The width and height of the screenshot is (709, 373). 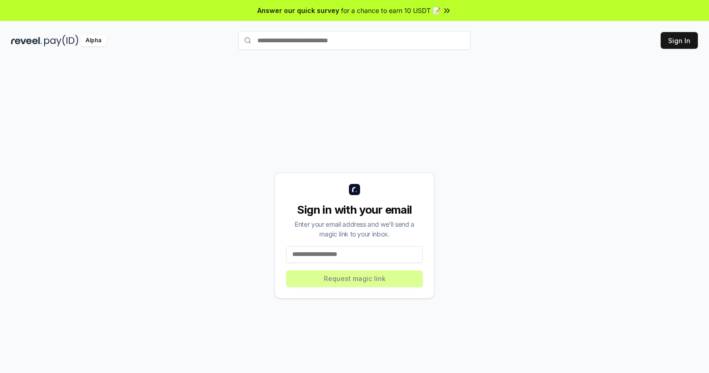 I want to click on span: Answer our quick survey, so click(x=298, y=10).